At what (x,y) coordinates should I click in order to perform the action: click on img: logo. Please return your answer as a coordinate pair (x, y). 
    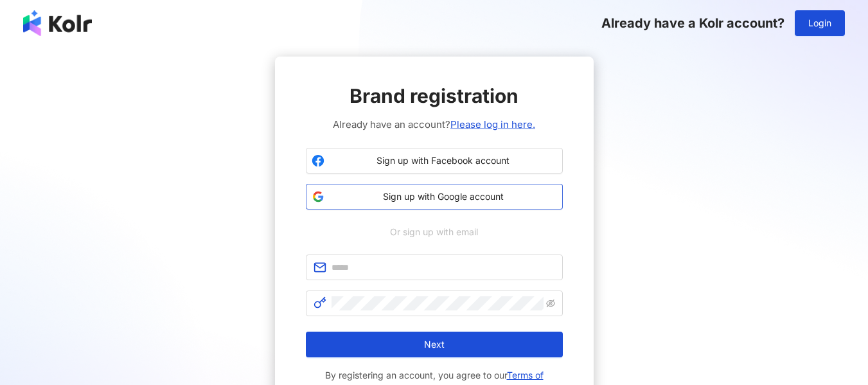
    Looking at the image, I should click on (57, 23).